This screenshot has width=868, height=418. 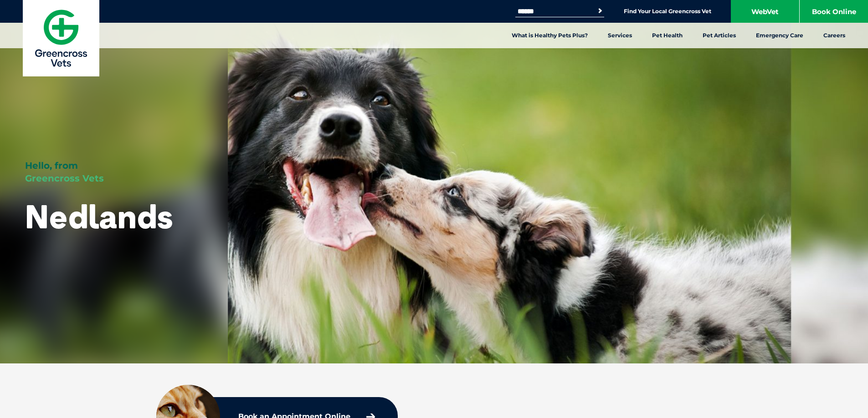 I want to click on span: Hello, from, so click(x=52, y=165).